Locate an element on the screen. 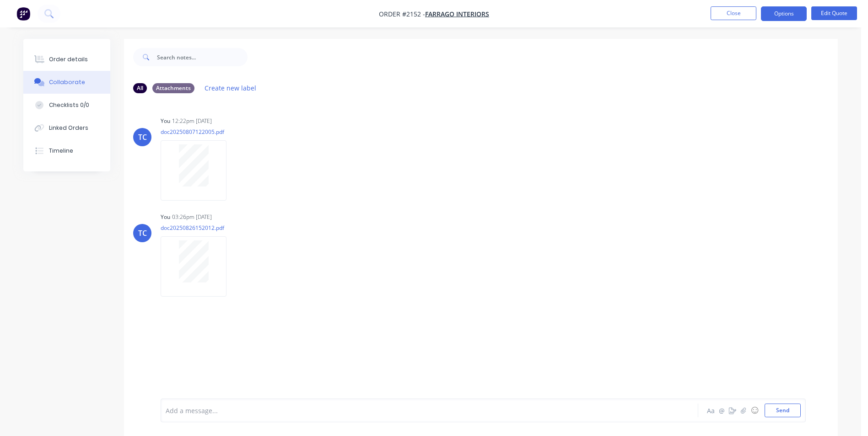  button: Order details is located at coordinates (67, 60).